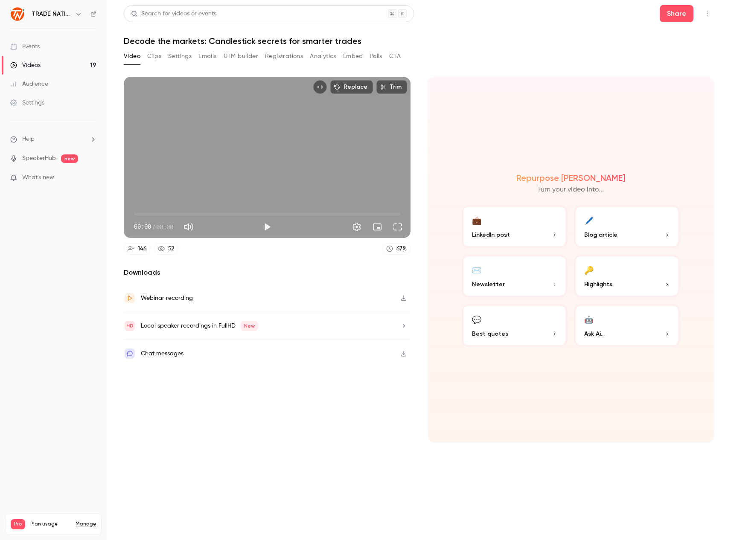  What do you see at coordinates (377, 227) in the screenshot?
I see `div: Turn on miniplayer` at bounding box center [377, 227].